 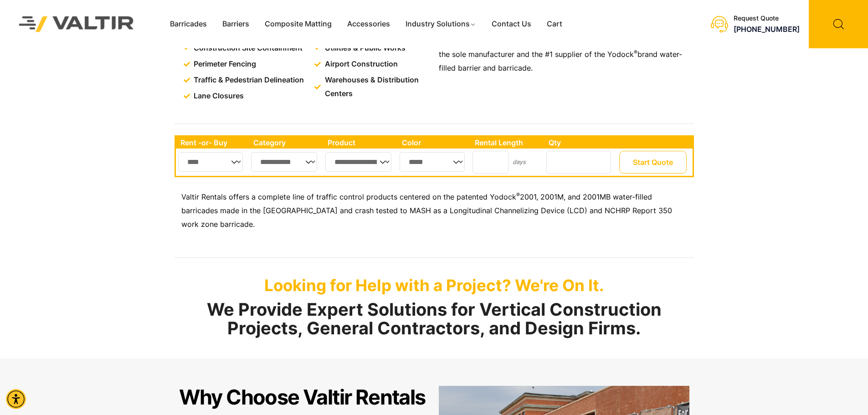 I want to click on span: Utilities & Public Works, so click(x=364, y=48).